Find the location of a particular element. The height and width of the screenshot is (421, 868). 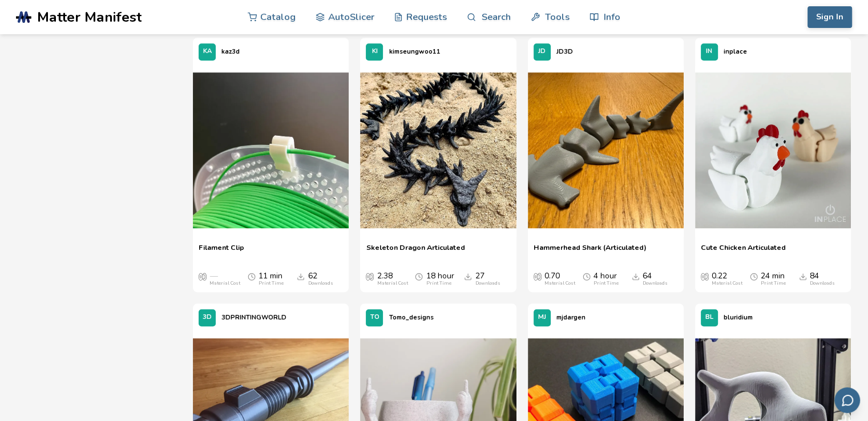

span: Hammerhead Shark (Articulated) is located at coordinates (590, 252).